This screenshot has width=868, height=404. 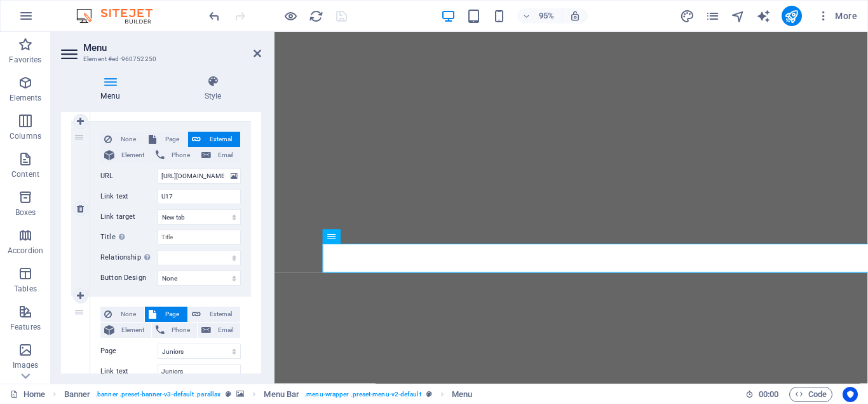 I want to click on p: Tables, so click(x=25, y=289).